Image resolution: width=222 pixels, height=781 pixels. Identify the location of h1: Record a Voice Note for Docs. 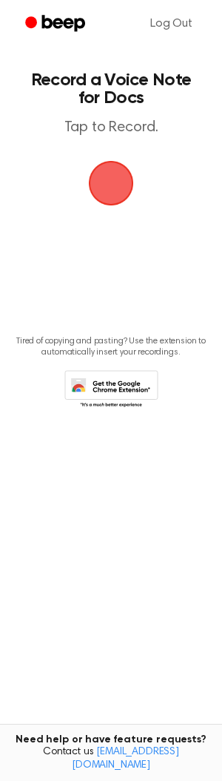
(111, 89).